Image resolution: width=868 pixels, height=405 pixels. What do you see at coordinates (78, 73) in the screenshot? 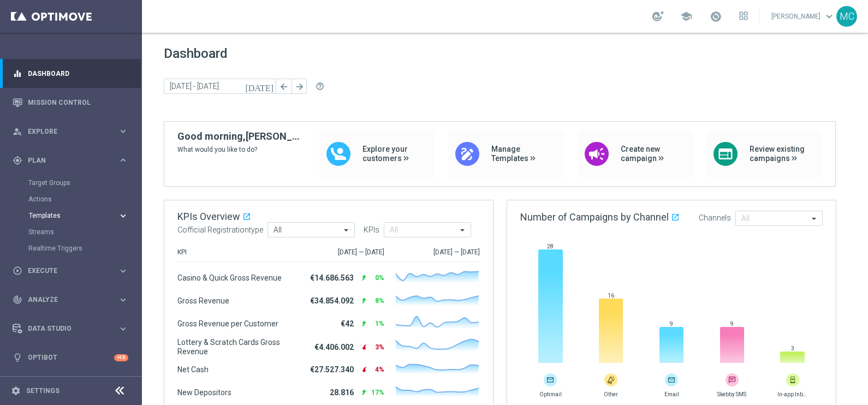
I see `a: Dashboard` at bounding box center [78, 73].